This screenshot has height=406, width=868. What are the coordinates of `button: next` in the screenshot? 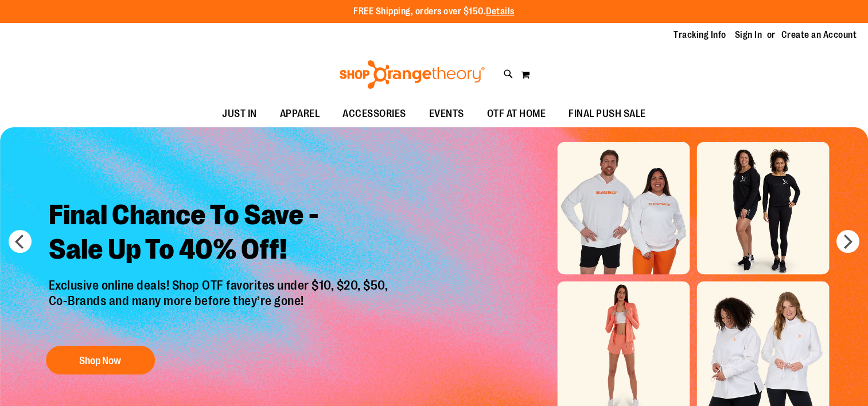 It's located at (847, 241).